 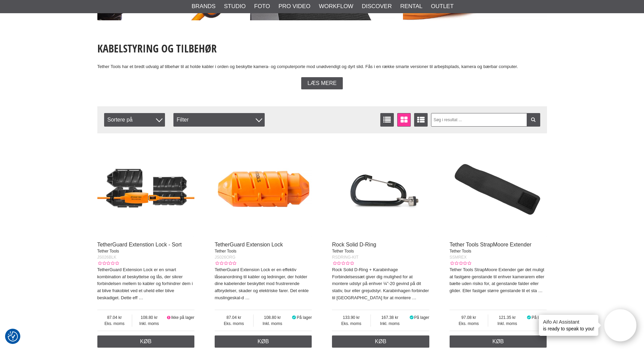 What do you see at coordinates (322, 48) in the screenshot?
I see `h1: Kabelstyring og Tilbehør` at bounding box center [322, 48].